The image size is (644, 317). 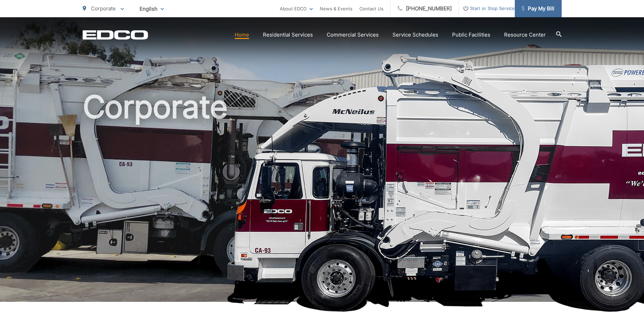 I want to click on a: Service Schedules, so click(x=415, y=35).